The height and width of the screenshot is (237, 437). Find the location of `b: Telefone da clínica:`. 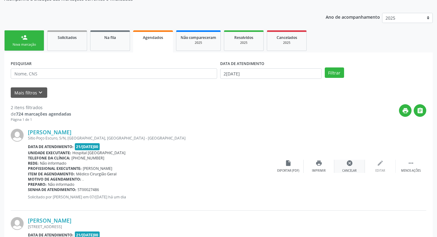

b: Telefone da clínica: is located at coordinates (49, 158).